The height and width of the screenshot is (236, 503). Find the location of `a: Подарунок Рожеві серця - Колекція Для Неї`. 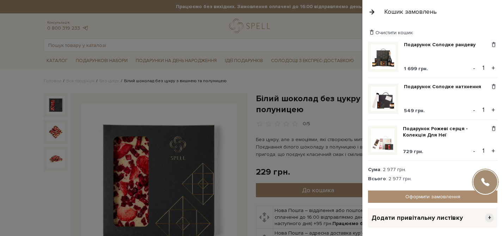

a: Подарунок Рожеві серця - Колекція Для Неї is located at coordinates (446, 132).